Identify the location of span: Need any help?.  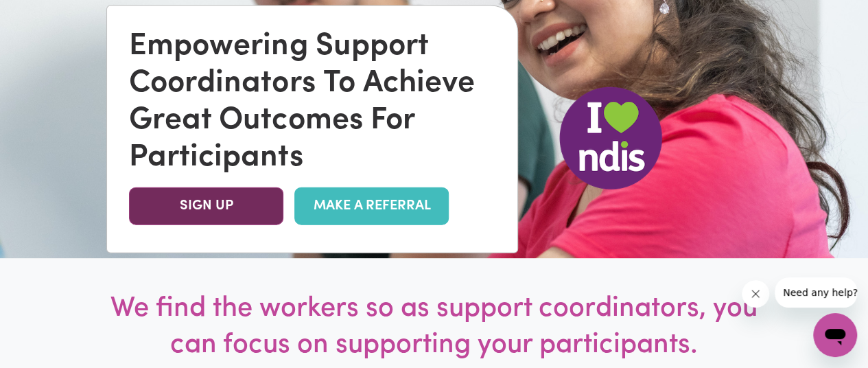
(45, 15).